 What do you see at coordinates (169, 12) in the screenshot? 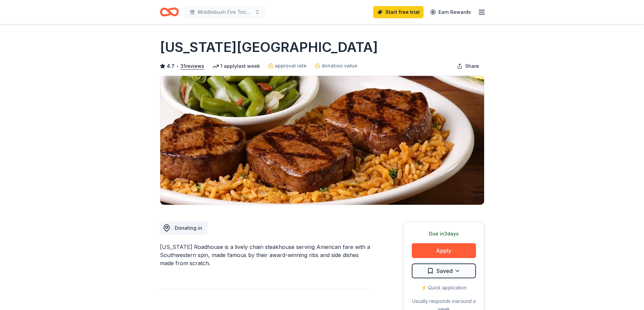
I see `a: Home` at bounding box center [169, 12].